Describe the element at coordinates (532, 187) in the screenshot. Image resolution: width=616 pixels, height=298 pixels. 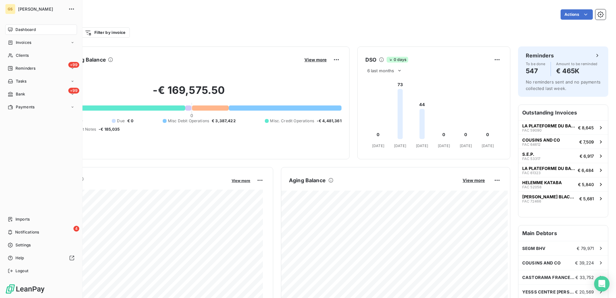
I see `span: FAC 52058` at that location.